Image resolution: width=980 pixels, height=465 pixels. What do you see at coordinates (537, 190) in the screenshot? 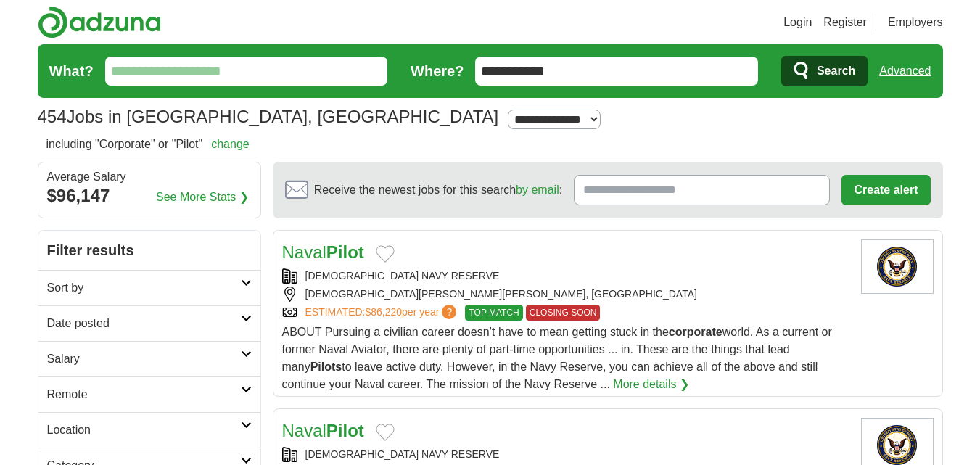
I see `a: by email` at bounding box center [537, 190].